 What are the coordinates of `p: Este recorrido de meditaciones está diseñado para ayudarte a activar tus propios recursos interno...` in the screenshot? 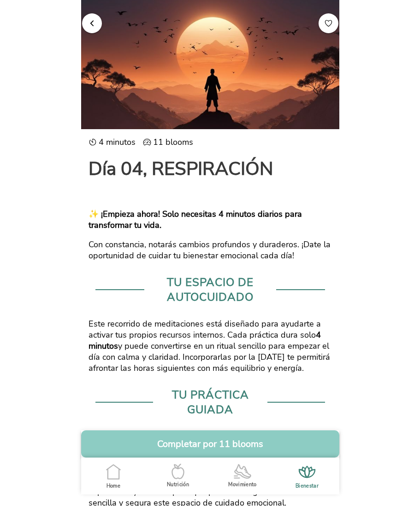 It's located at (210, 346).